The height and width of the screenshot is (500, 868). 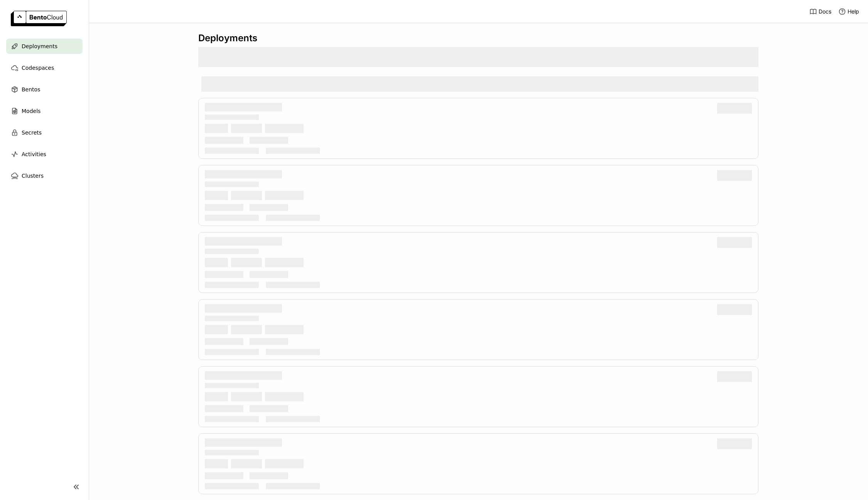 I want to click on span: Deployments, so click(x=39, y=46).